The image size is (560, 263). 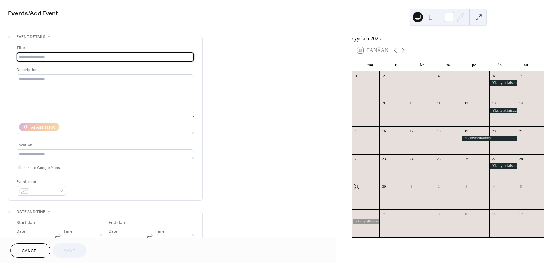 What do you see at coordinates (396, 65) in the screenshot?
I see `div: ti` at bounding box center [396, 65].